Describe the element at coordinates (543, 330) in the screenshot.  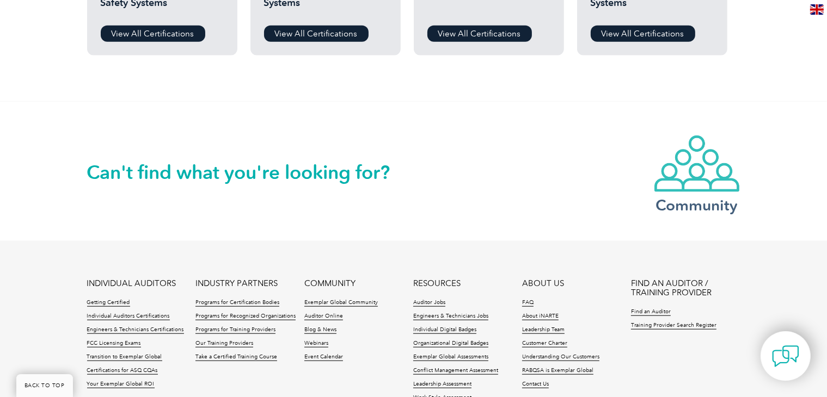
I see `a: Leadership Team` at that location.